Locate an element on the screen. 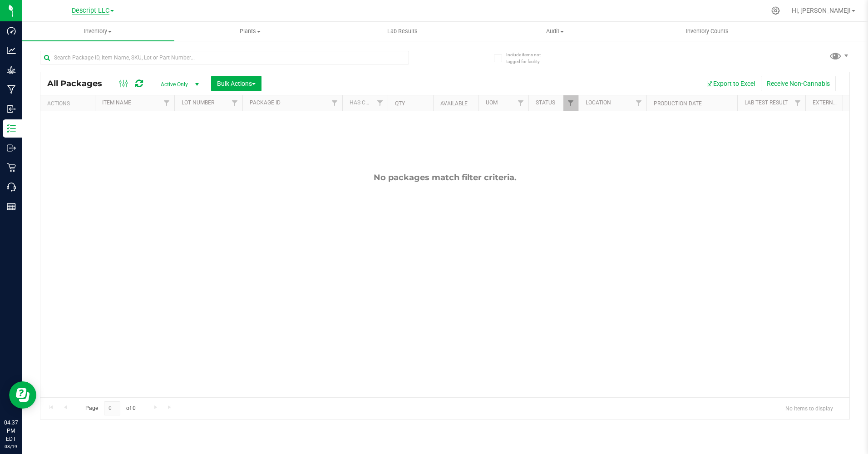  div: Actions is located at coordinates (69, 103).